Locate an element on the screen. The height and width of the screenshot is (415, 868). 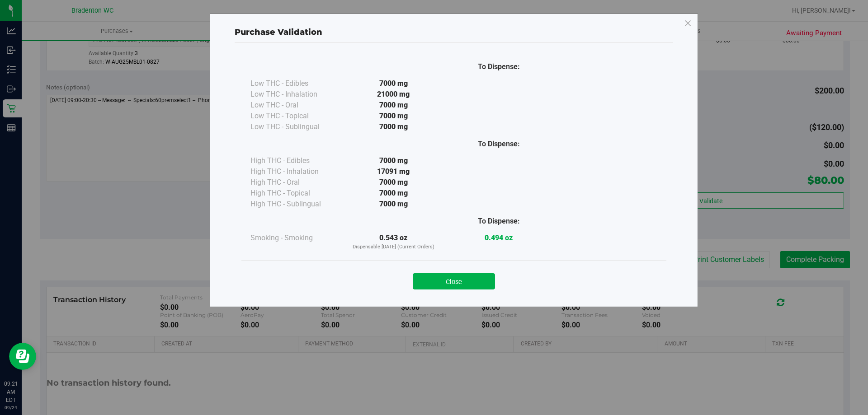
div: High THC - Oral is located at coordinates (296, 182).